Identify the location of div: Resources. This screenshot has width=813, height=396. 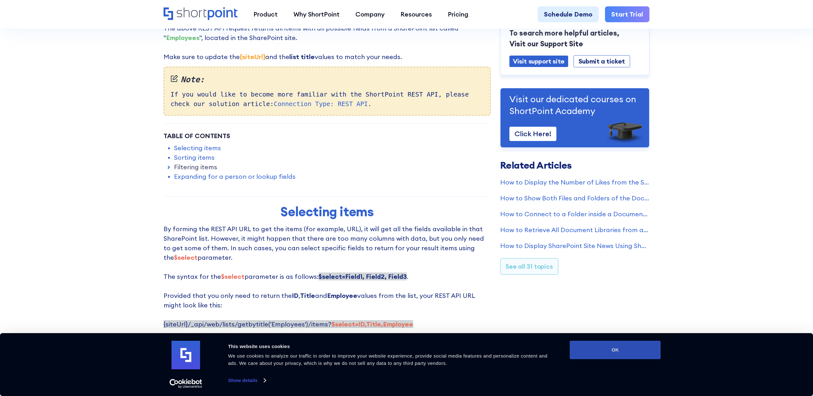
(416, 14).